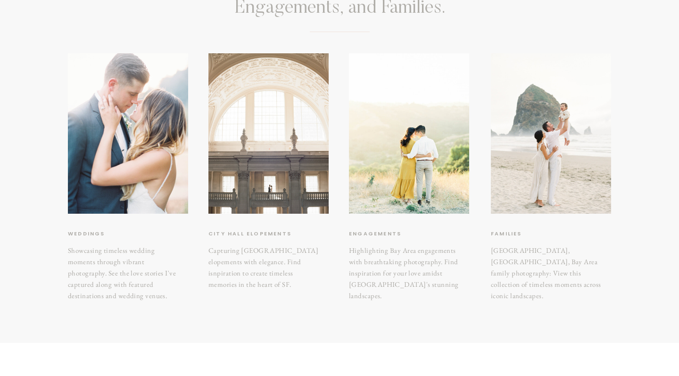 This screenshot has height=376, width=679. I want to click on a: City hall elopements, so click(255, 234).